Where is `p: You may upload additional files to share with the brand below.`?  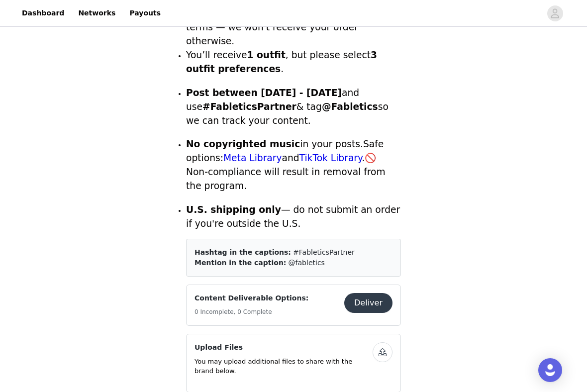 p: You may upload additional files to share with the brand below. is located at coordinates (284, 366).